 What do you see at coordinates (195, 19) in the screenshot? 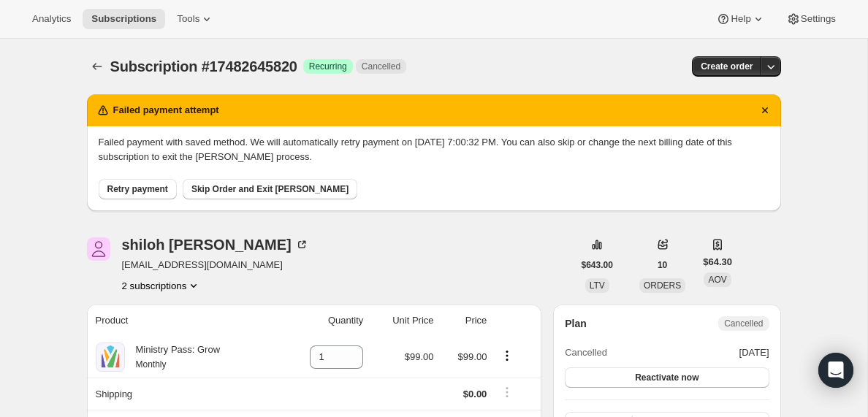
I see `button: Tools` at bounding box center [195, 19].